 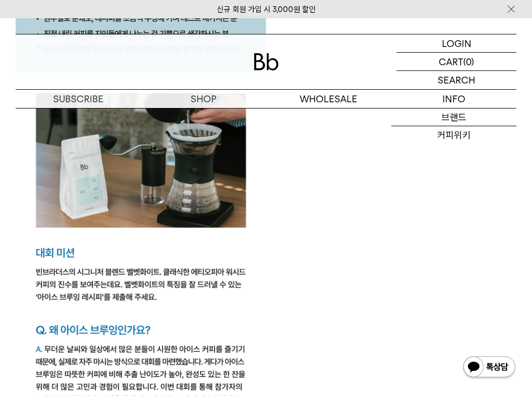 What do you see at coordinates (489, 368) in the screenshot?
I see `img: 카카오톡 채널 1:1 채팅 버튼` at bounding box center [489, 368].